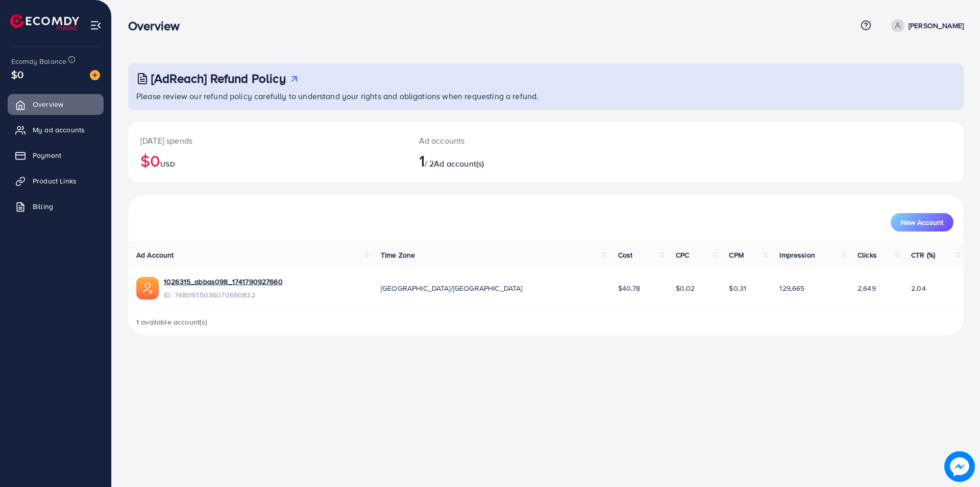 The image size is (980, 487). I want to click on span: CPC, so click(682, 255).